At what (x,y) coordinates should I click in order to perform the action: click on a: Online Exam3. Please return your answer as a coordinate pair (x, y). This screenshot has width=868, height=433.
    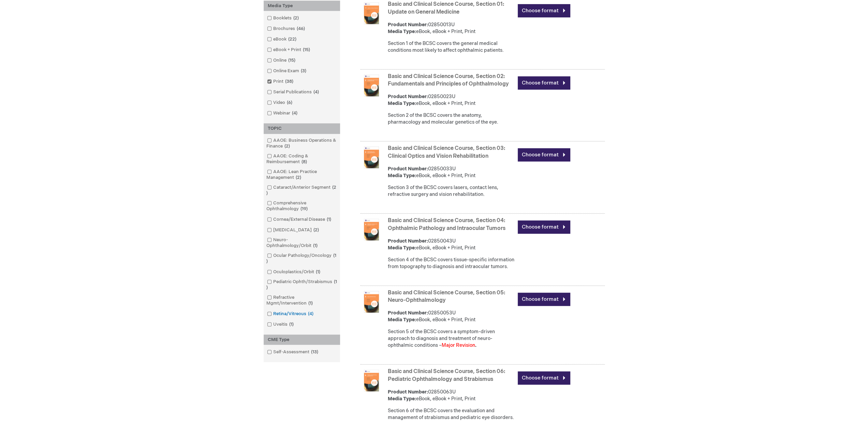
    Looking at the image, I should click on (287, 71).